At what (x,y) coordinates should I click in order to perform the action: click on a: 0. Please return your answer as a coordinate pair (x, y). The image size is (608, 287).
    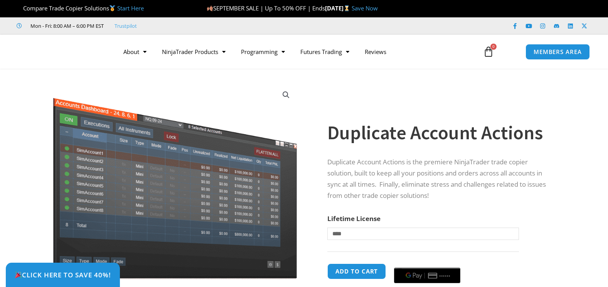
    Looking at the image, I should click on (488, 52).